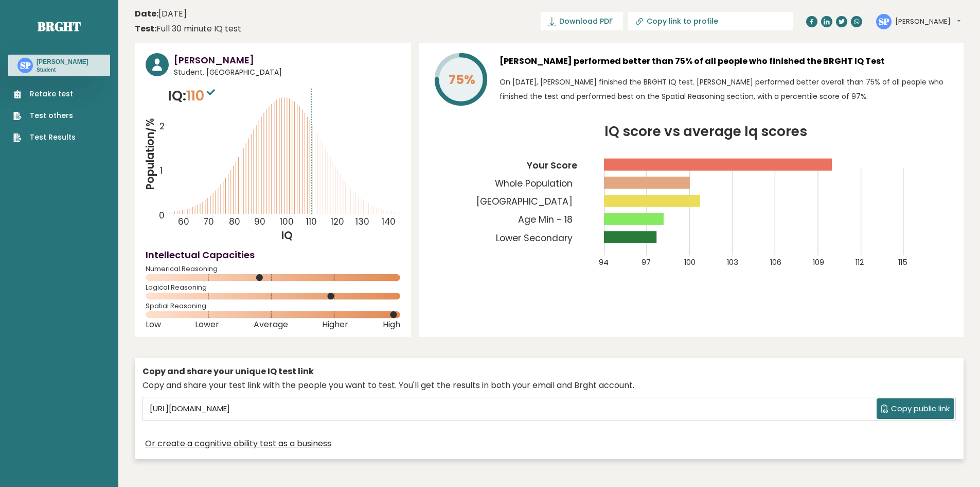  What do you see at coordinates (549, 385) in the screenshot?
I see `div: Copy and share your test link with the people you want to test. You'll get the results in both yo...` at bounding box center [549, 385].